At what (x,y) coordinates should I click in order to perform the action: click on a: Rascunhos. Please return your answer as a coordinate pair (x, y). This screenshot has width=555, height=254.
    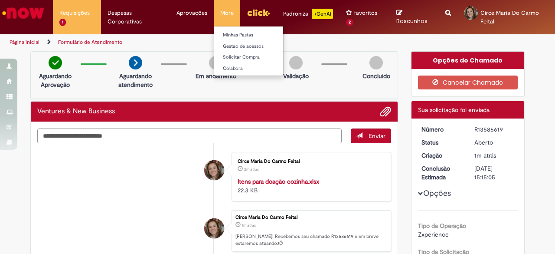
    Looking at the image, I should click on (414, 17).